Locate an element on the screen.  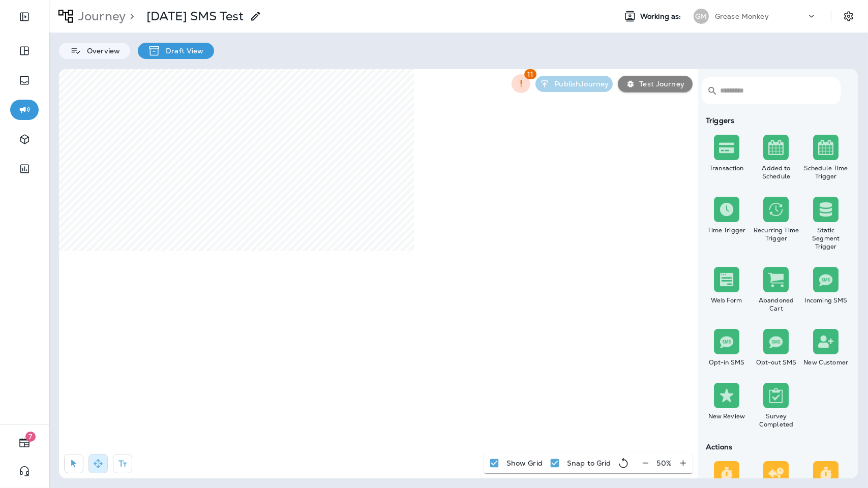
button: Settings is located at coordinates (849, 16).